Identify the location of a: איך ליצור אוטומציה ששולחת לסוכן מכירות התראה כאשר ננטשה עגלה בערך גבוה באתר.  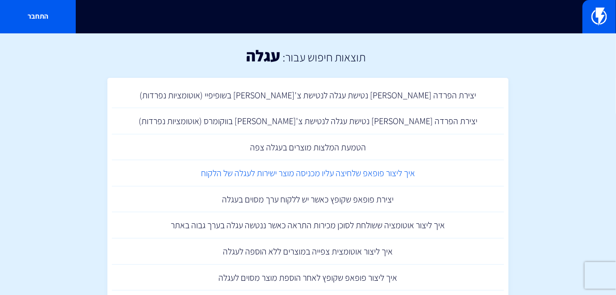
(308, 225).